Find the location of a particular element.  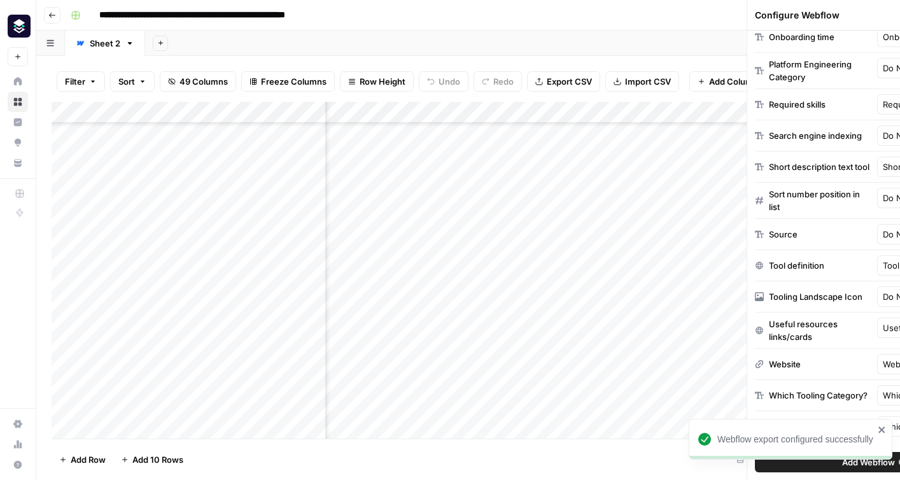

a: Insights is located at coordinates (18, 122).